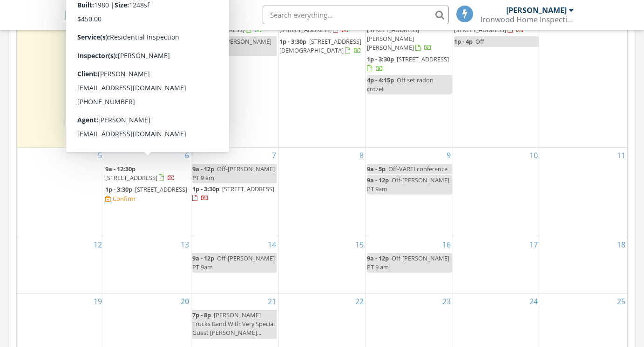 This screenshot has width=644, height=347. What do you see at coordinates (496, 192) in the screenshot?
I see `td: Go to October 10, 2025` at bounding box center [496, 192].